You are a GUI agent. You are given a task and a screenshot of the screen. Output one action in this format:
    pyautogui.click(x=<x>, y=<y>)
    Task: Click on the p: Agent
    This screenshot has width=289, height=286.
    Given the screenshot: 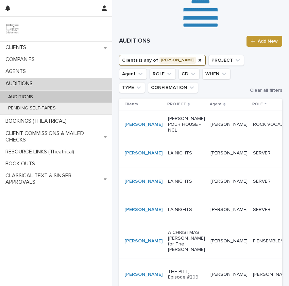 What is the action you would take?
    pyautogui.click(x=216, y=104)
    